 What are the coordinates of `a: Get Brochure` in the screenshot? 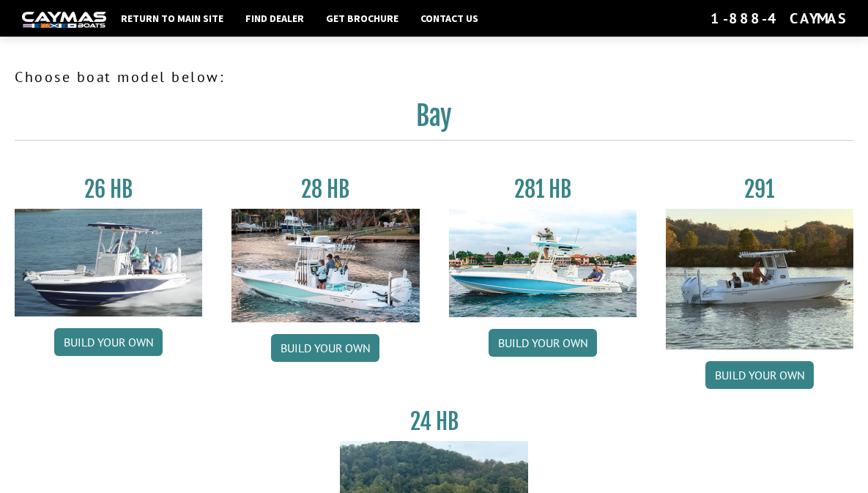 It's located at (362, 18).